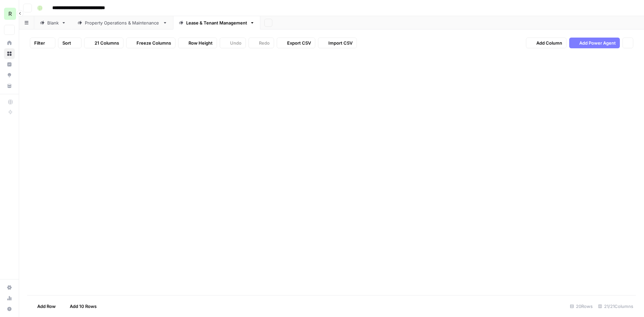  Describe the element at coordinates (10, 54) in the screenshot. I see `a: Browse` at that location.